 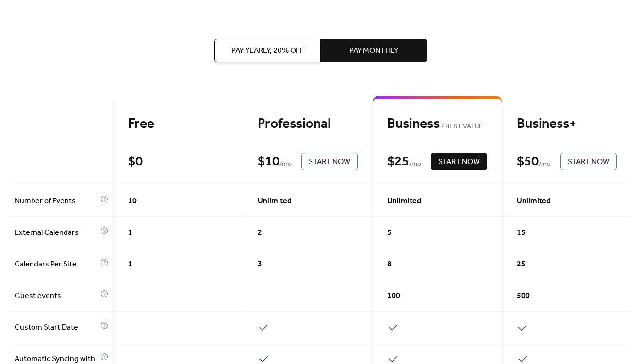 I want to click on div: $ 10, so click(x=269, y=162).